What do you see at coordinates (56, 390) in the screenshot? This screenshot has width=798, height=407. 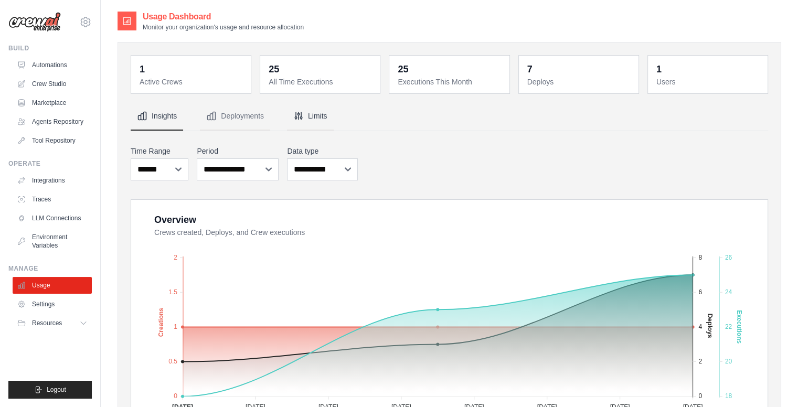 I see `span: Logout` at bounding box center [56, 390].